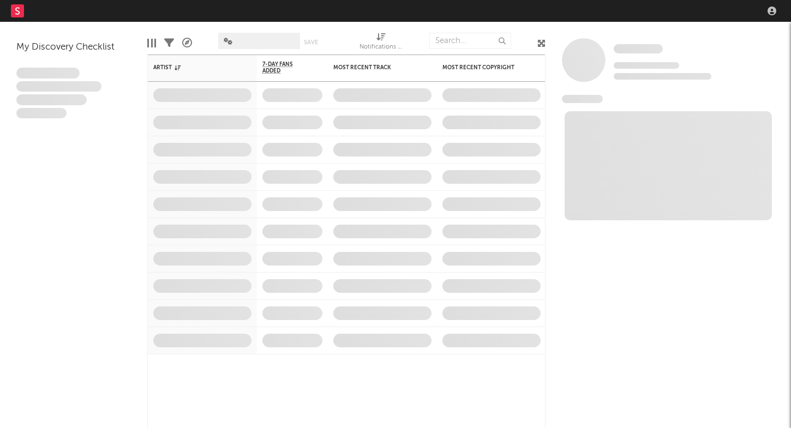 Image resolution: width=791 pixels, height=428 pixels. I want to click on span: Integer aliquet in purus et, so click(59, 87).